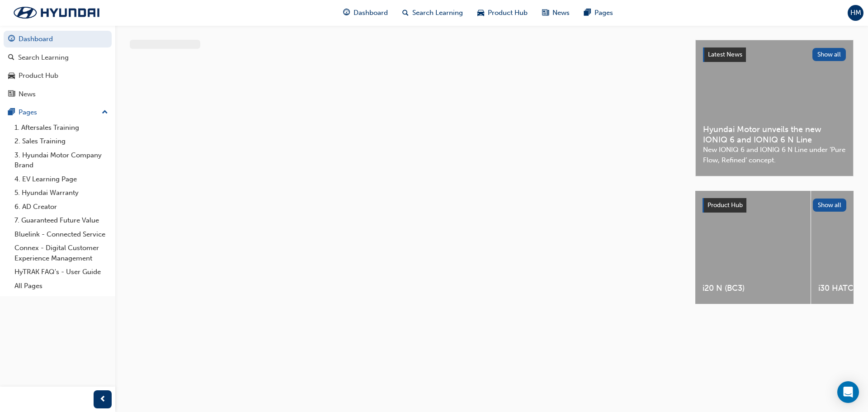  Describe the element at coordinates (603, 13) in the screenshot. I see `span: Pages` at that location.